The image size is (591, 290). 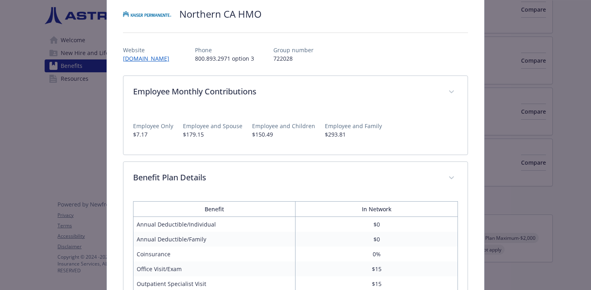 What do you see at coordinates (354, 134) in the screenshot?
I see `p: $293.81` at bounding box center [354, 134].